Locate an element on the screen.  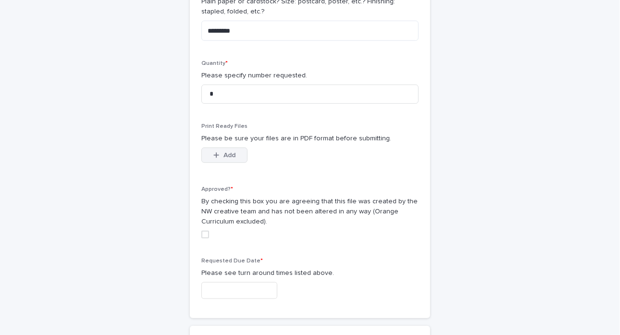
p: Please specify number requested. is located at coordinates (310, 75).